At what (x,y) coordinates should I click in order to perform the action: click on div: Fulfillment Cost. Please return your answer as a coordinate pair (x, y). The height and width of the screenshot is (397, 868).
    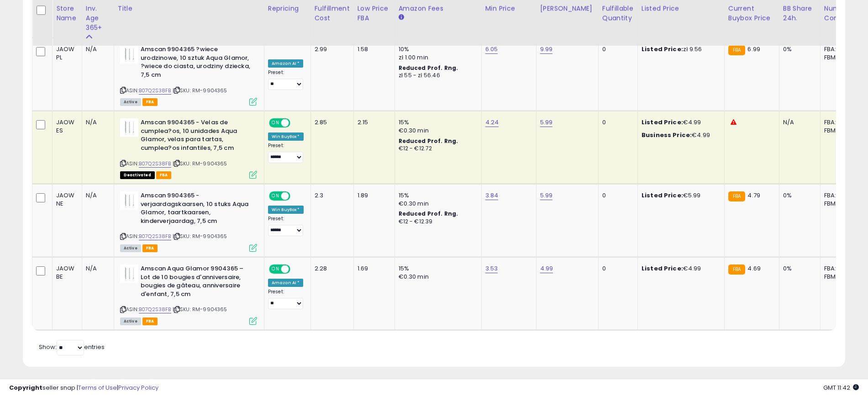
    Looking at the image, I should click on (332, 13).